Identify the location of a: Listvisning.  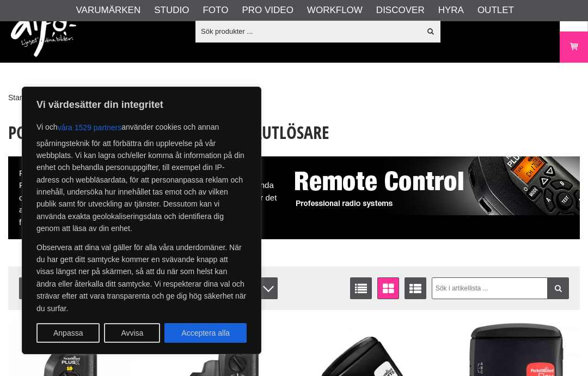
(361, 288).